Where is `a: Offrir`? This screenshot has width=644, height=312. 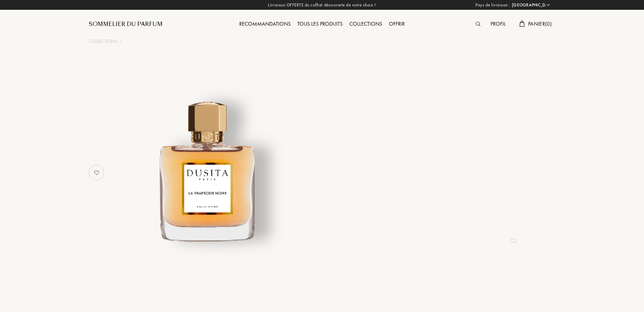
a: Offrir is located at coordinates (397, 23).